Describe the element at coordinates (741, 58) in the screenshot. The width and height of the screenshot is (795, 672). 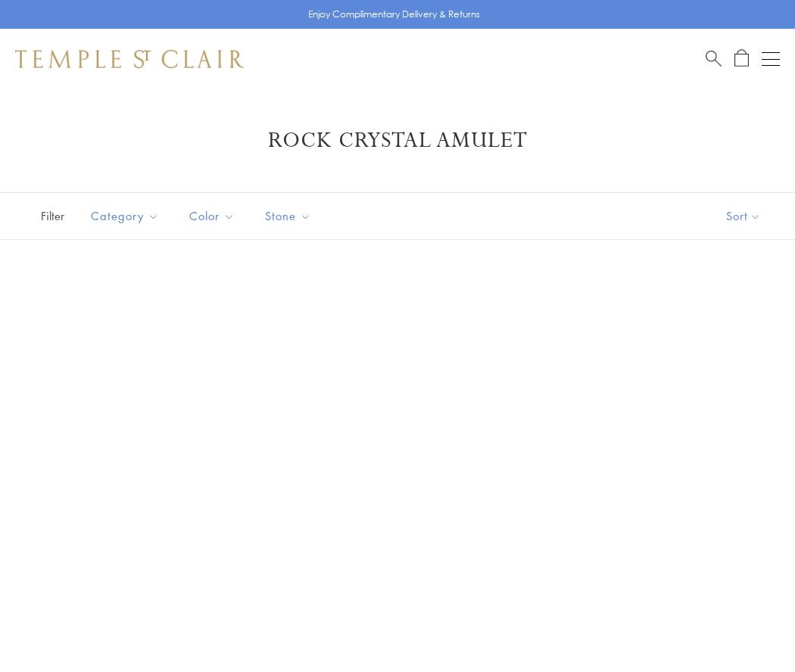
I see `a: Open Shopping Bag` at that location.